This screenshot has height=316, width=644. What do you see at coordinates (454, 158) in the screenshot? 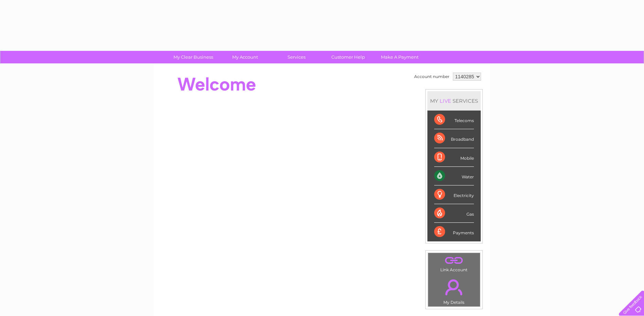
I see `div: Mobile` at bounding box center [454, 158].